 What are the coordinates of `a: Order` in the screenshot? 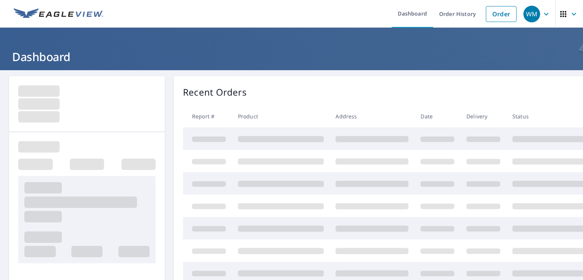 It's located at (501, 14).